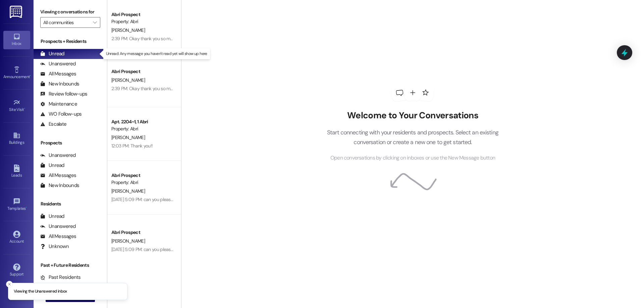 The height and width of the screenshot is (308, 644). What do you see at coordinates (17, 238) in the screenshot?
I see `a: Account` at bounding box center [17, 238].